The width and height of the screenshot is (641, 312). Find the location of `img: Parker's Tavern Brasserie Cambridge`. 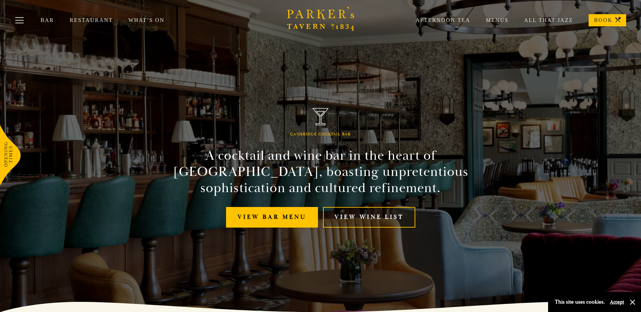

img: Parker's Tavern Brasserie Cambridge is located at coordinates (321, 117).